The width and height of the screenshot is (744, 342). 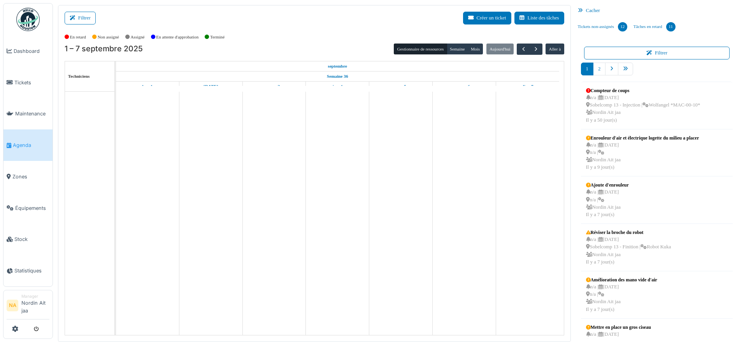 What do you see at coordinates (587, 69) in the screenshot?
I see `a: 1` at bounding box center [587, 69].